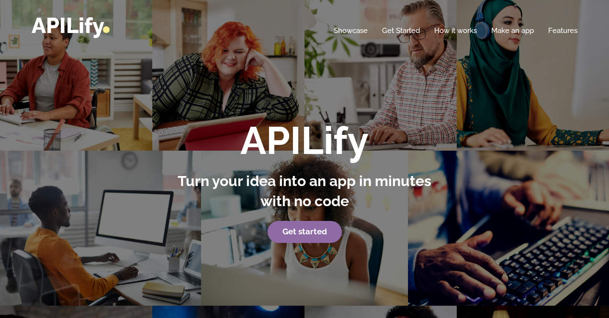  Describe the element at coordinates (401, 31) in the screenshot. I see `a: Get Started` at that location.